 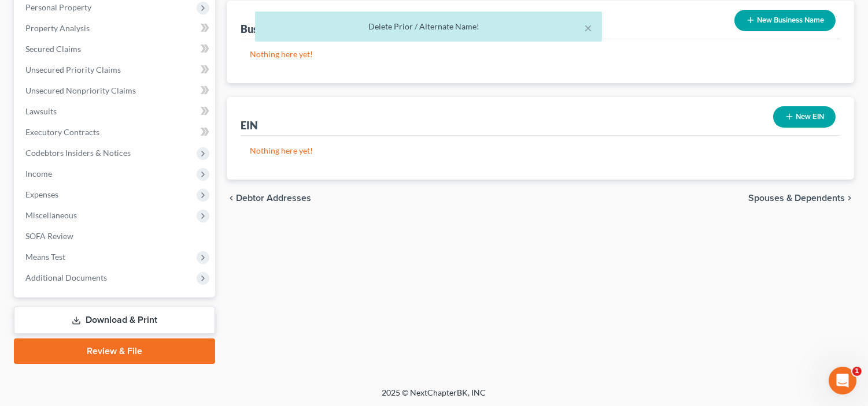 I want to click on a: Lawsuits, so click(x=116, y=112).